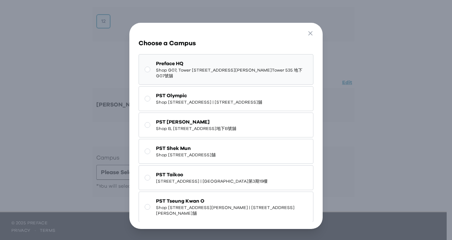 Image resolution: width=452 pixels, height=240 pixels. I want to click on span: PST Tseung Kwan O, so click(232, 201).